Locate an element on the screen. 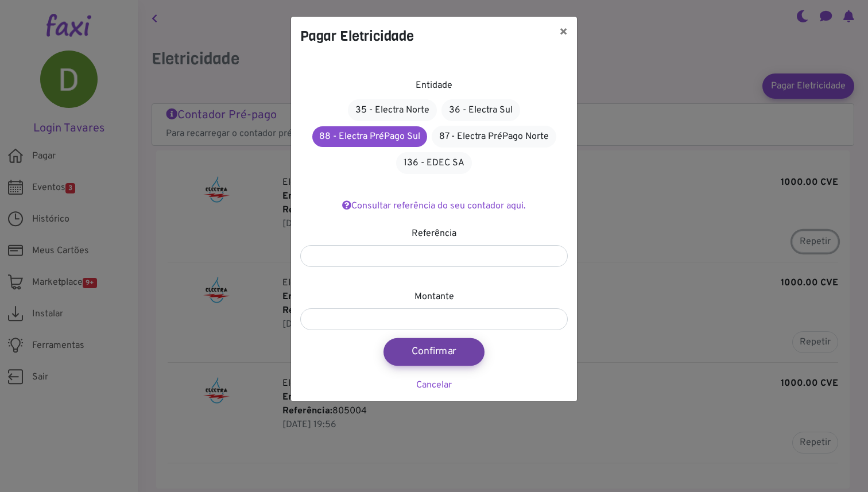 The image size is (868, 492). a: 136 - EDEC SA is located at coordinates (434, 163).